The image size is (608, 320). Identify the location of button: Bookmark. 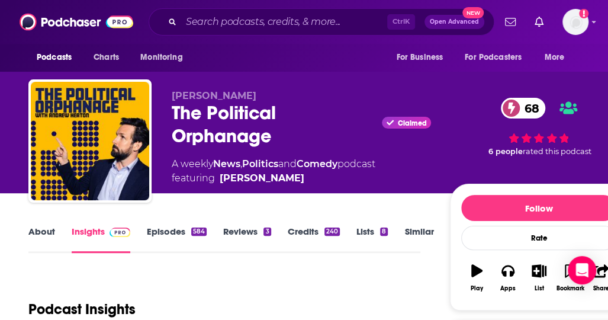
(570, 278).